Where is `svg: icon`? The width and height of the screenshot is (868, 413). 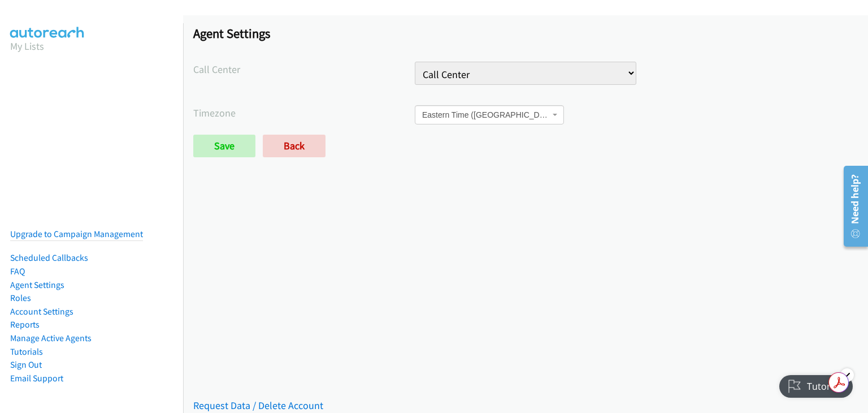 svg: icon is located at coordinates (74, 11).